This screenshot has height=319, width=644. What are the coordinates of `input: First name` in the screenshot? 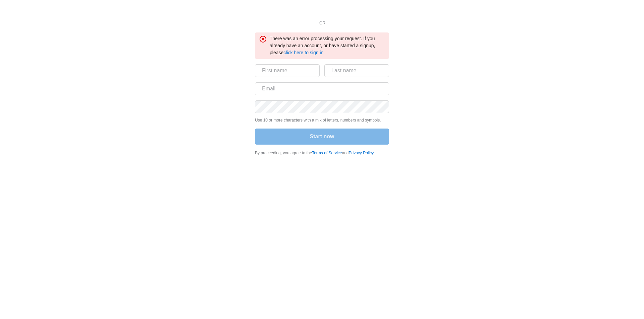 It's located at (287, 71).